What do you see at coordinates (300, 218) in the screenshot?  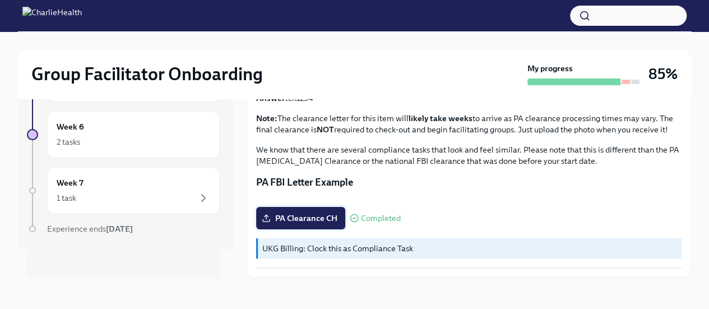 I see `span: PA Clearance CH` at bounding box center [300, 218].